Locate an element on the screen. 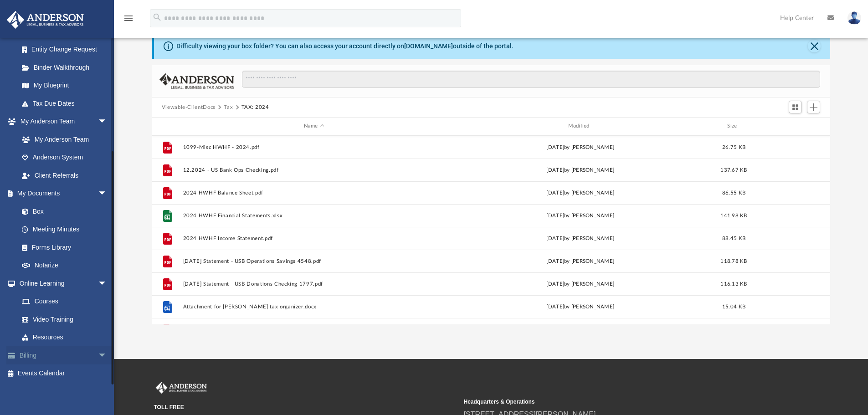  a: Forms Library is located at coordinates (62, 248).